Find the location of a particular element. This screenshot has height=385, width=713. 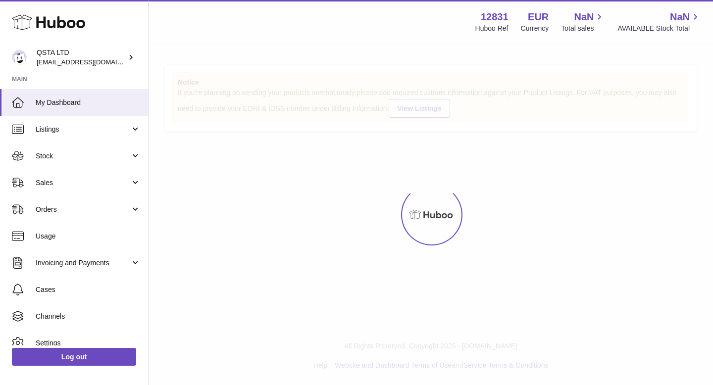

span: Cases is located at coordinates (88, 290).